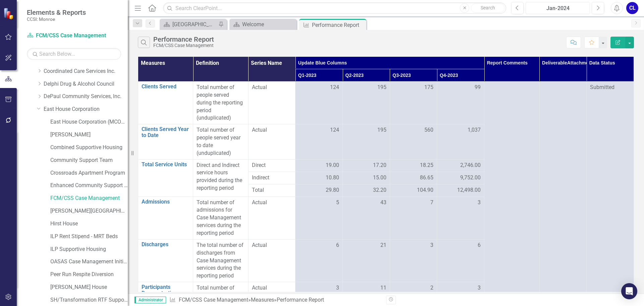 The height and width of the screenshot is (306, 644). Describe the element at coordinates (429, 130) in the screenshot. I see `span: 560` at that location.